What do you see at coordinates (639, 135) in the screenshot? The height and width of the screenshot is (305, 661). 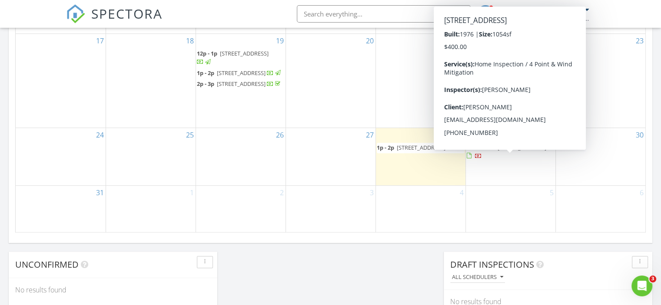 I see `a: Go to August 30, 2025` at bounding box center [639, 135].